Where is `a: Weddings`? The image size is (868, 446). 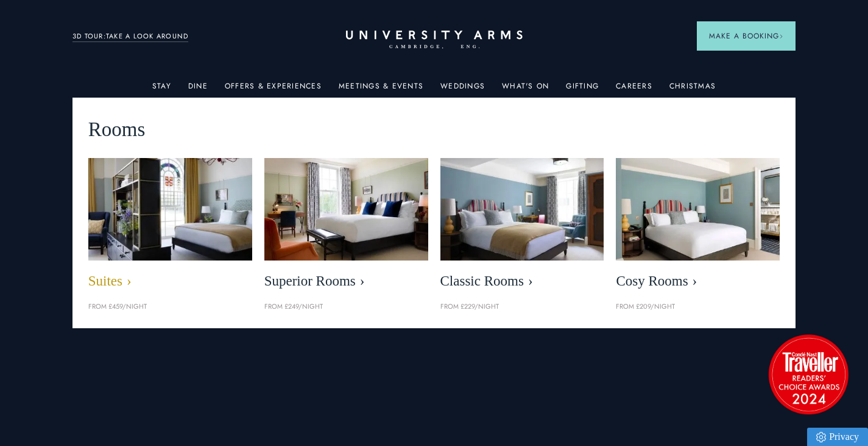
a: Weddings is located at coordinates (462, 90).